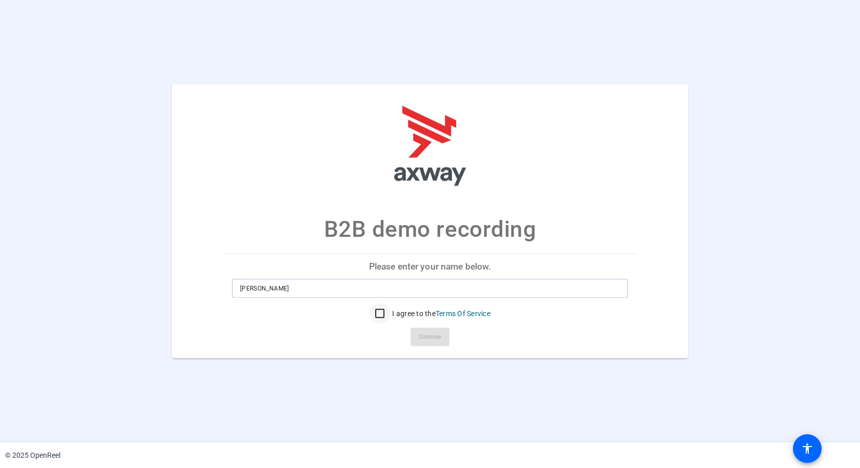 The width and height of the screenshot is (860, 468). Describe the element at coordinates (807, 449) in the screenshot. I see `mat-icon: accessibility` at that location.